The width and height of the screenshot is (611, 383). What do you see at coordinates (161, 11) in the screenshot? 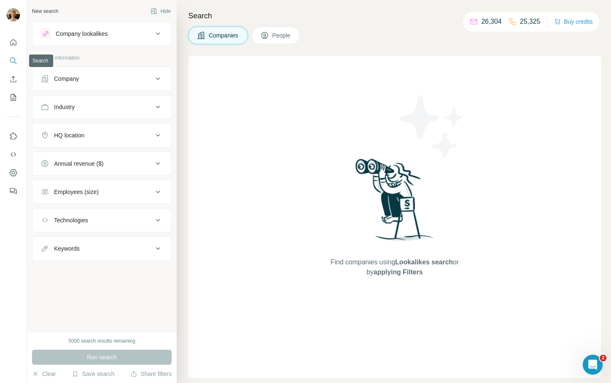
I see `button: Hide` at bounding box center [161, 11].